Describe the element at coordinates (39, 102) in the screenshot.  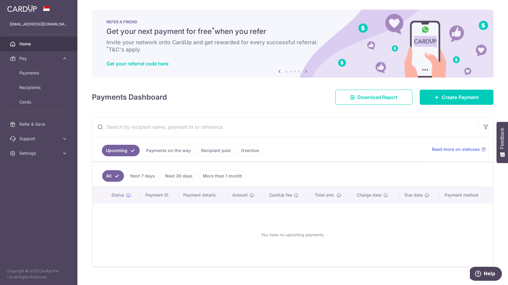
I see `span: Cards` at that location.